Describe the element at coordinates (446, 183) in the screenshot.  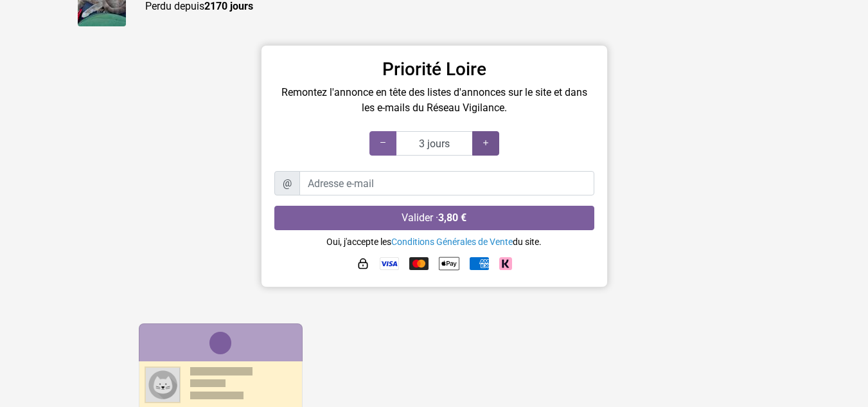
I see `input: Adresse e-mail` at that location.